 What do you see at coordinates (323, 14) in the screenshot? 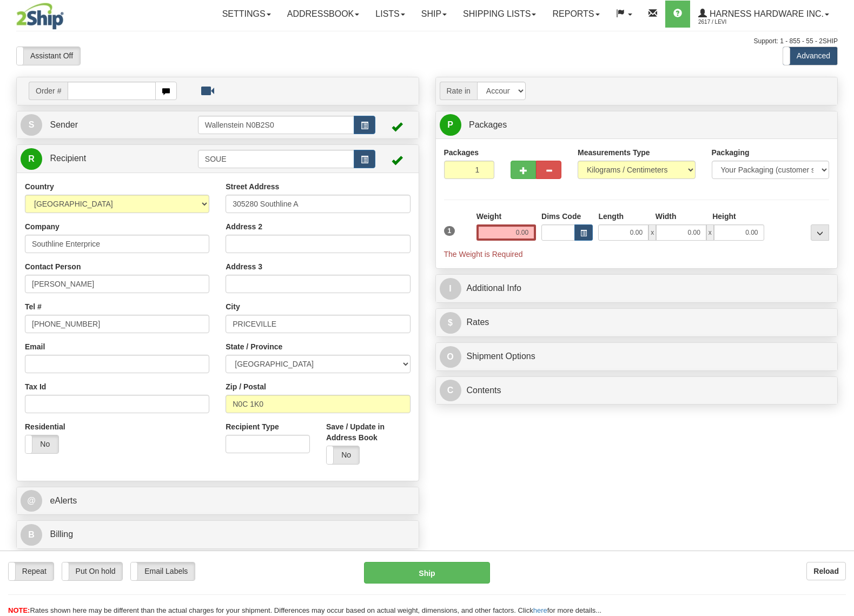
I see `a: Addressbook` at bounding box center [323, 14].